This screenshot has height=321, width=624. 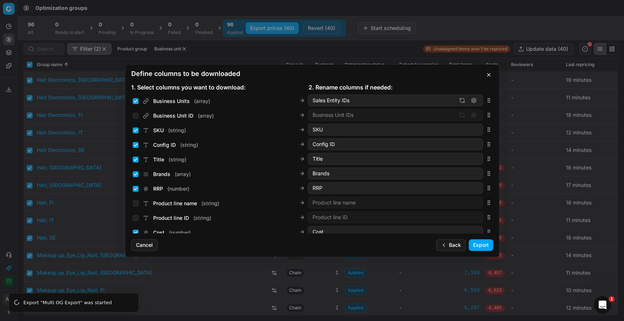 What do you see at coordinates (158, 189) in the screenshot?
I see `span: RRP` at bounding box center [158, 189].